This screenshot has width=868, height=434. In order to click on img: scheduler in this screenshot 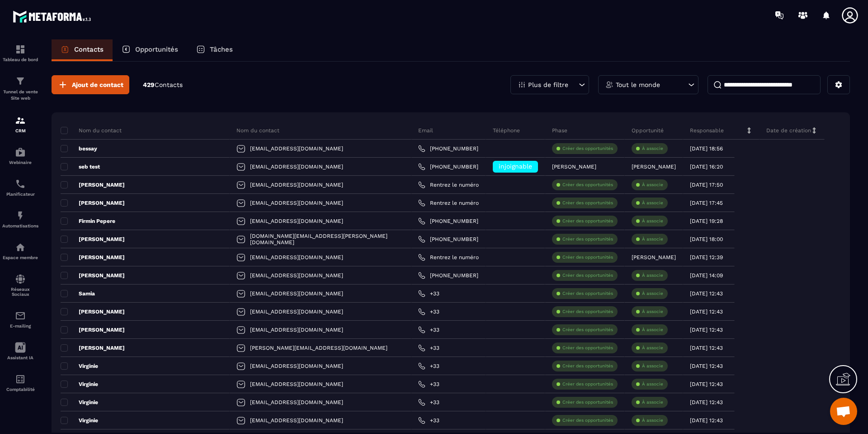, I will do `click(20, 184)`.